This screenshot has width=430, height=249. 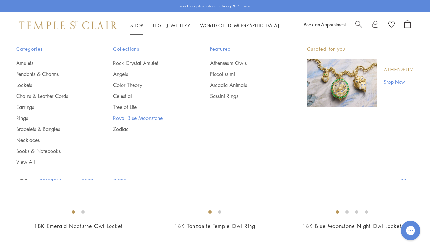 What do you see at coordinates (52, 162) in the screenshot?
I see `a: View All` at bounding box center [52, 162].